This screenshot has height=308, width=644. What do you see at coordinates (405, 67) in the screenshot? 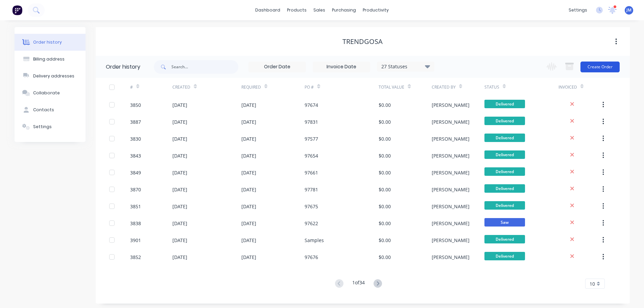
I see `div: 27 Statuses` at bounding box center [405, 67].